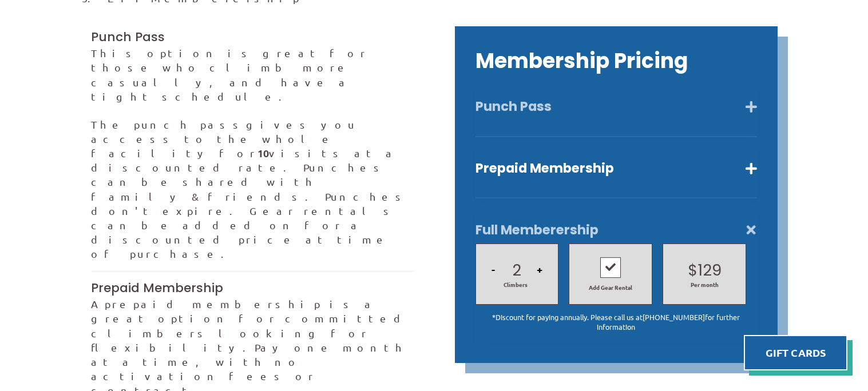 The image size is (868, 391). Describe the element at coordinates (252, 288) in the screenshot. I see `h3: Prepaid Membership` at that location.